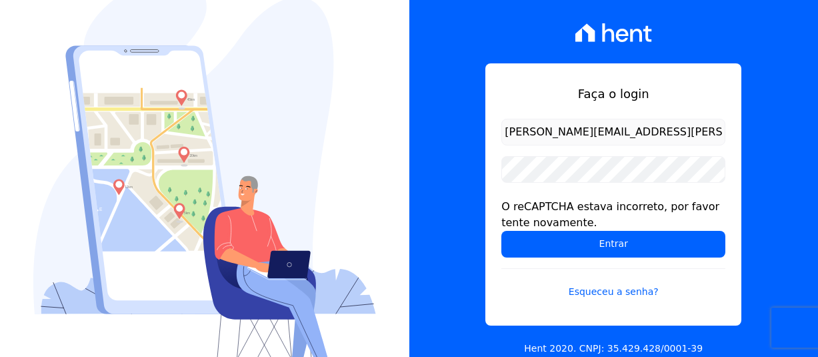  What do you see at coordinates (614, 132) in the screenshot?
I see `input: Email` at bounding box center [614, 132].